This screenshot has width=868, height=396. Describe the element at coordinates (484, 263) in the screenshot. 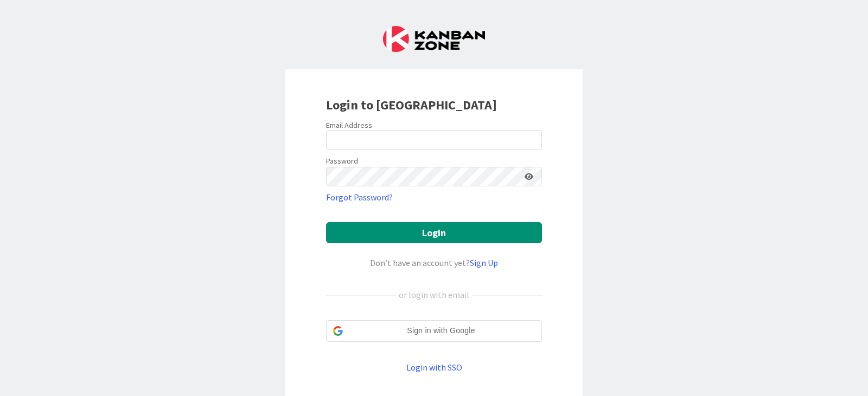

I see `a: Sign Up` at that location.